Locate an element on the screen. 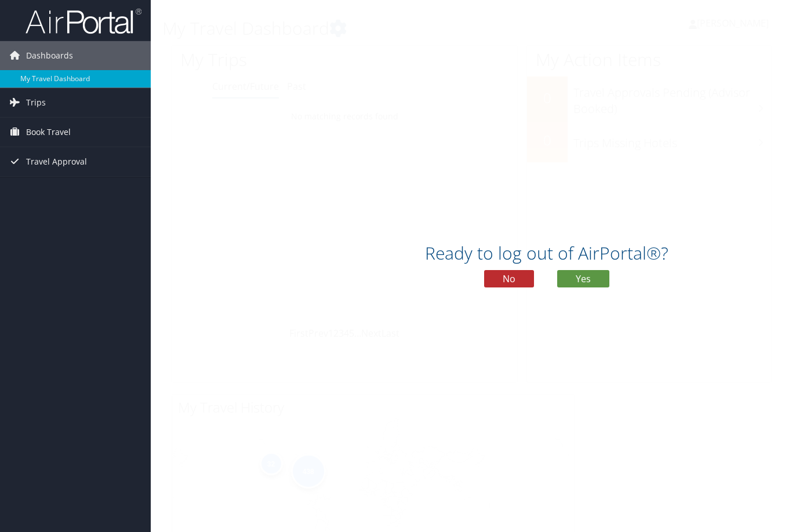 The height and width of the screenshot is (532, 792). span: Travel Approval is located at coordinates (57, 162).